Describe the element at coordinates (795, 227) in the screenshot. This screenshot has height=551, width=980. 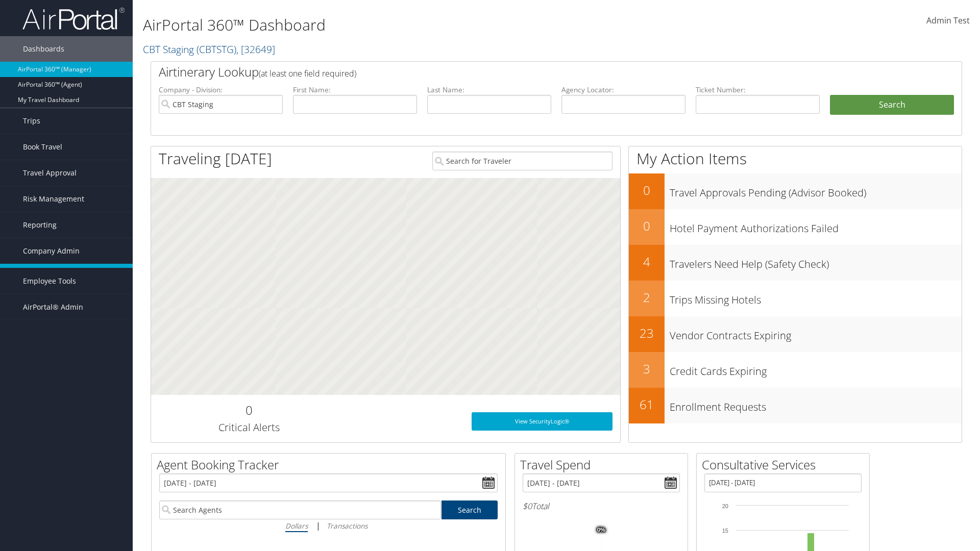
I see `a: 0Hotel Payment Authorizations Failed` at that location.